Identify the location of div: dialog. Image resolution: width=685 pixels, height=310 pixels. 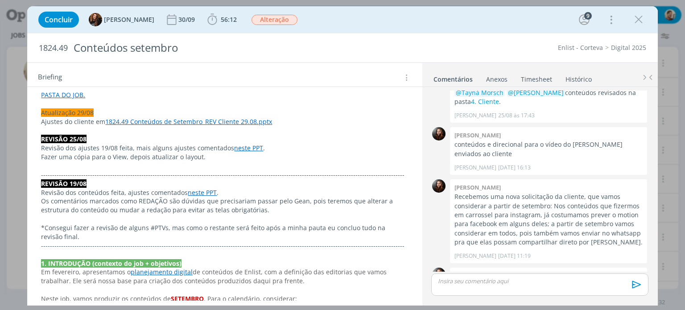
(342, 156).